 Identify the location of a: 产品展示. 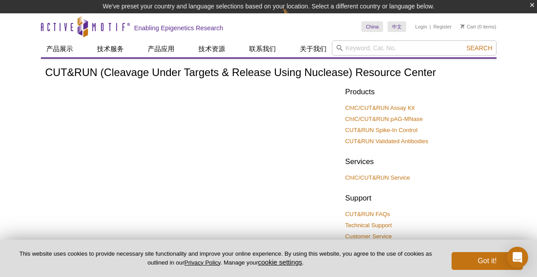
(60, 49).